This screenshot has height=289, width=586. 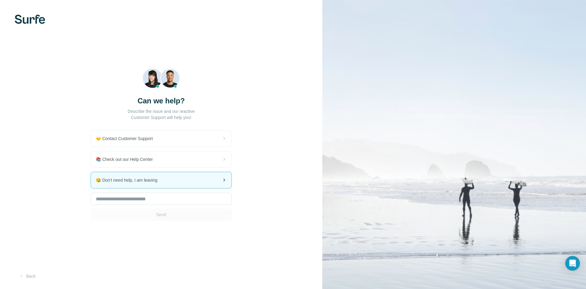 What do you see at coordinates (127, 159) in the screenshot?
I see `span: 📚 Check out our Help Center` at bounding box center [127, 159].